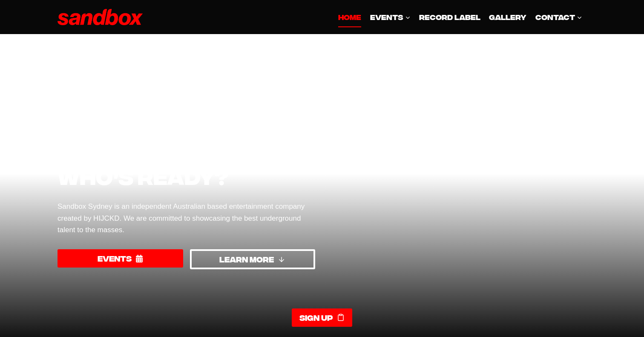 The width and height of the screenshot is (644, 337). Describe the element at coordinates (350, 17) in the screenshot. I see `a: HOME` at that location.